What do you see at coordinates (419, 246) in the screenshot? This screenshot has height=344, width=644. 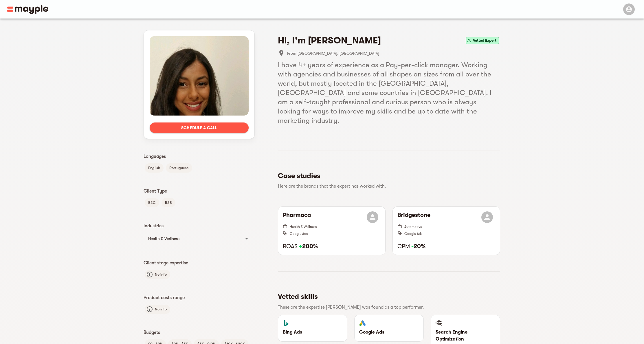 I see `strong: 20%` at bounding box center [419, 246].